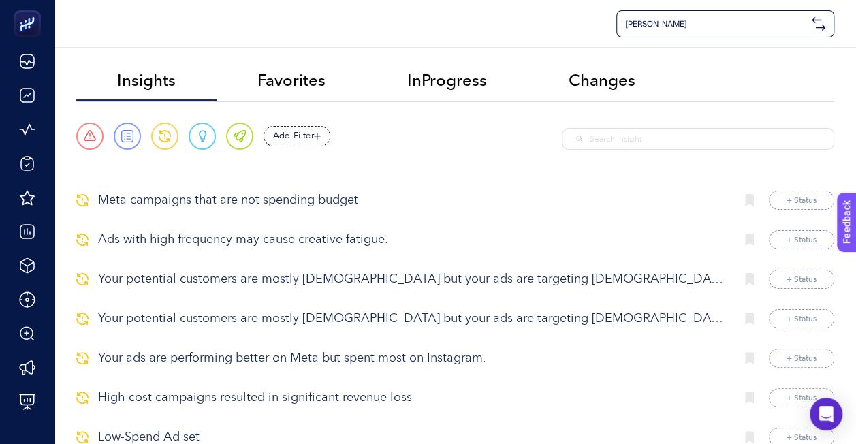  I want to click on img: add filter, so click(317, 136).